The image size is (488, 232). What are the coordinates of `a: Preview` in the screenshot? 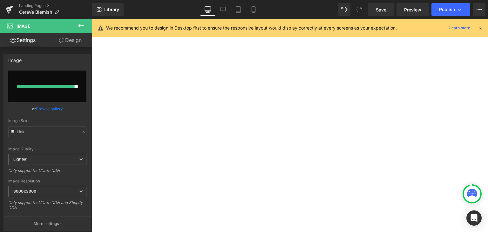 It's located at (413, 10).